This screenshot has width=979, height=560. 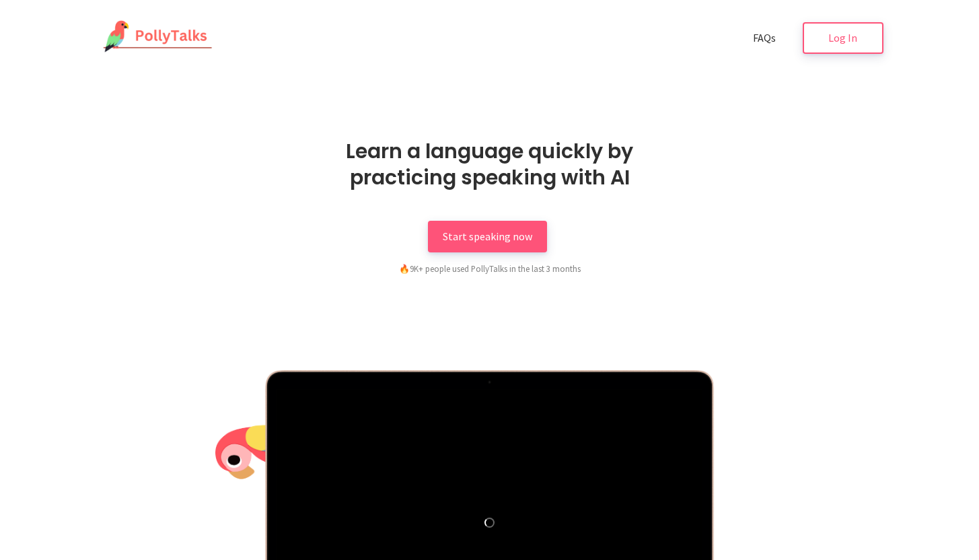 I want to click on a: FAQs, so click(x=765, y=38).